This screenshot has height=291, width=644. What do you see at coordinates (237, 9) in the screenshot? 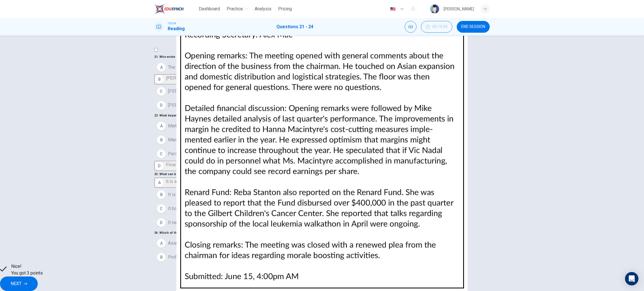
I see `button: Practice` at bounding box center [237, 9].